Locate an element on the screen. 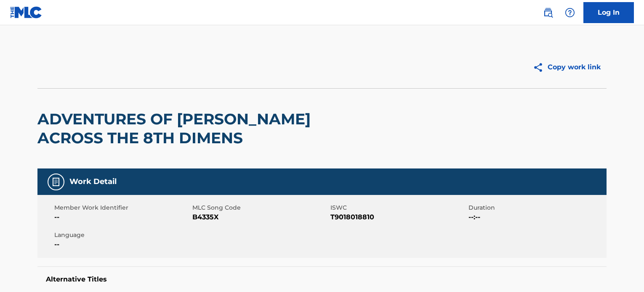  span: Member Work Identifier is located at coordinates (122, 208).